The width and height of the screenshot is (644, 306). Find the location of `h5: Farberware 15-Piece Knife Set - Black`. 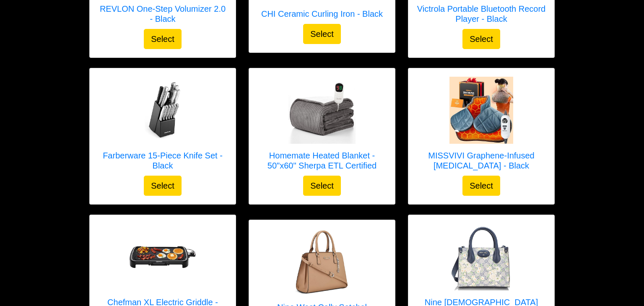

h5: Farberware 15-Piece Knife Set - Black is located at coordinates (163, 161).